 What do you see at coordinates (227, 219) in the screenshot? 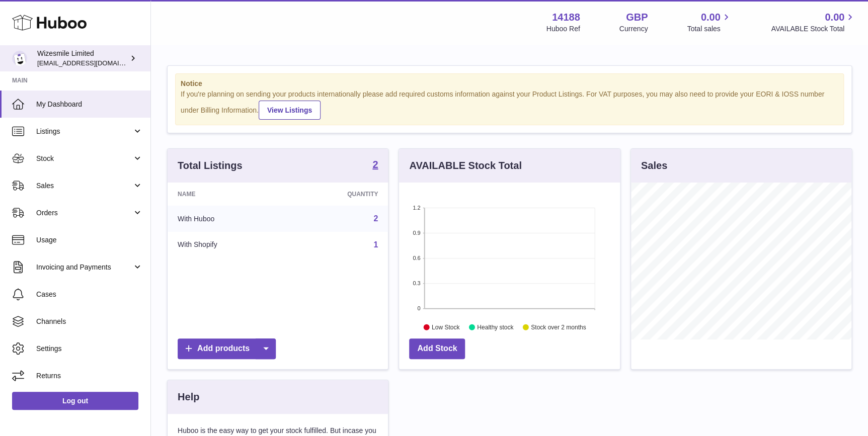
I see `td: With Huboo` at bounding box center [227, 219].